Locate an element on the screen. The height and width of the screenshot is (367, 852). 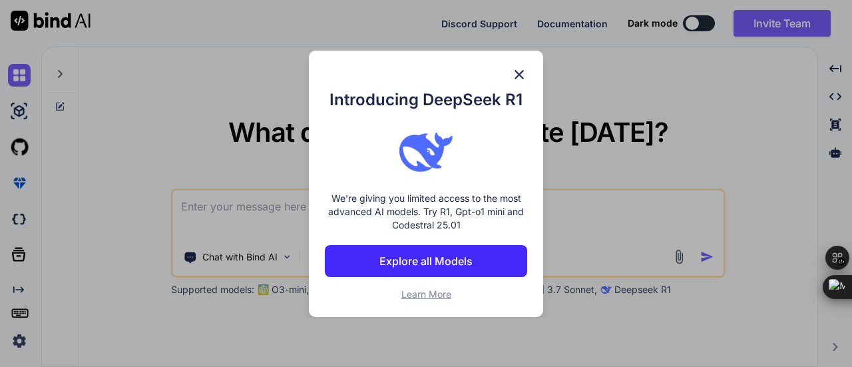
span: Learn More is located at coordinates (426, 293).